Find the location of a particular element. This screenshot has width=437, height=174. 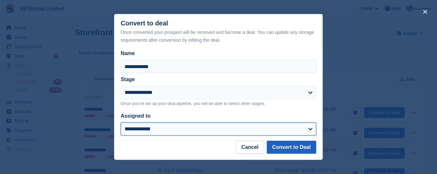

button: Cancel is located at coordinates (250, 147).